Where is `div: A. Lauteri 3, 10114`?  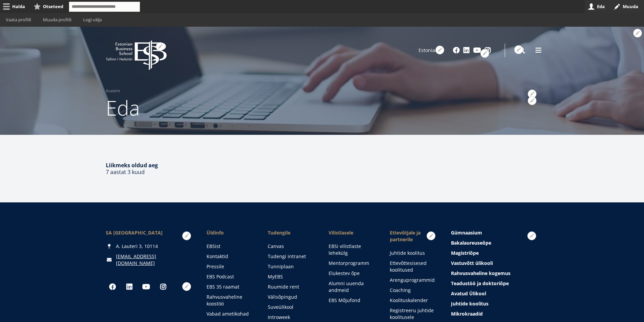 div: A. Lauteri 3, 10114 is located at coordinates (149, 246).